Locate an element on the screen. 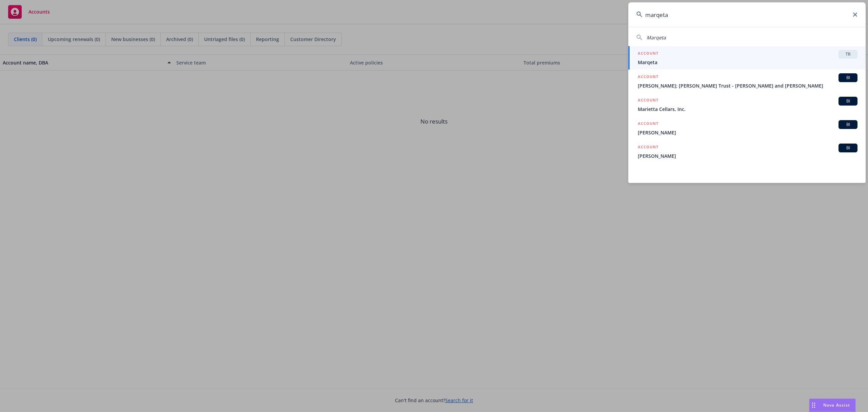 This screenshot has width=868, height=412. a: ACCOUNTBIMarietta Cellars, Inc. is located at coordinates (747, 105).